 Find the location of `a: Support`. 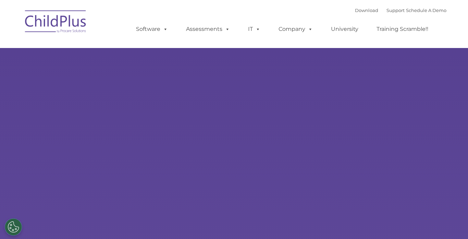

a: Support is located at coordinates (395, 10).